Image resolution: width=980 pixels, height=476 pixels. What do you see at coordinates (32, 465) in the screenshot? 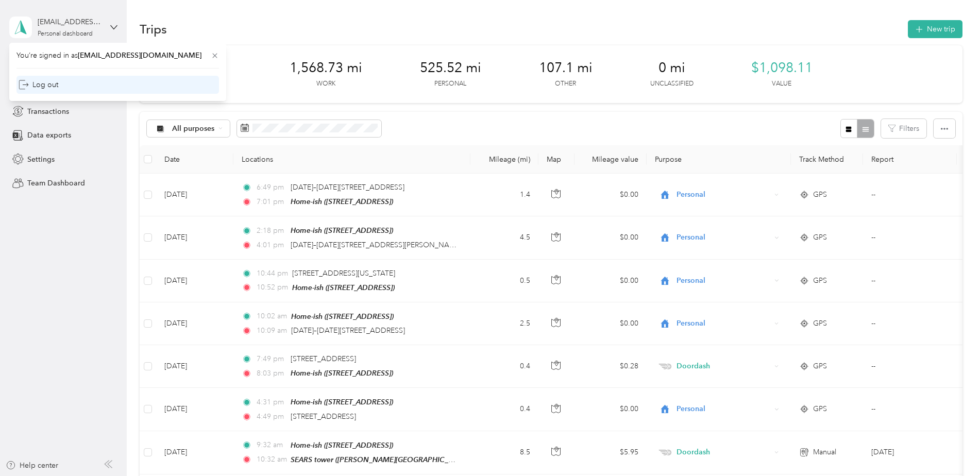
I see `button: Help center` at bounding box center [32, 465].